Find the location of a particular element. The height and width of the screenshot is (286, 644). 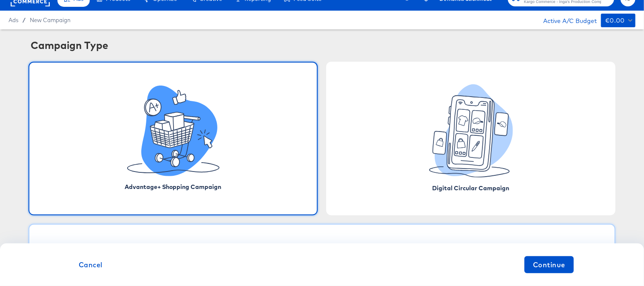

a: New Campaign is located at coordinates (50, 20).